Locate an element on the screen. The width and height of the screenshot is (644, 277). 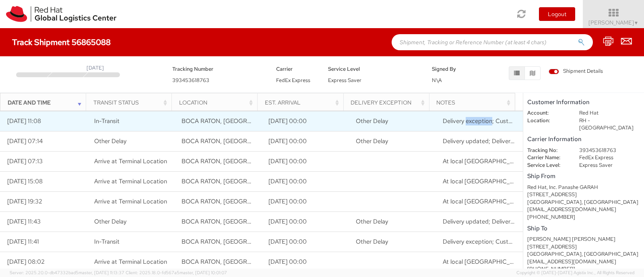
h5: Carrier is located at coordinates (296, 69).